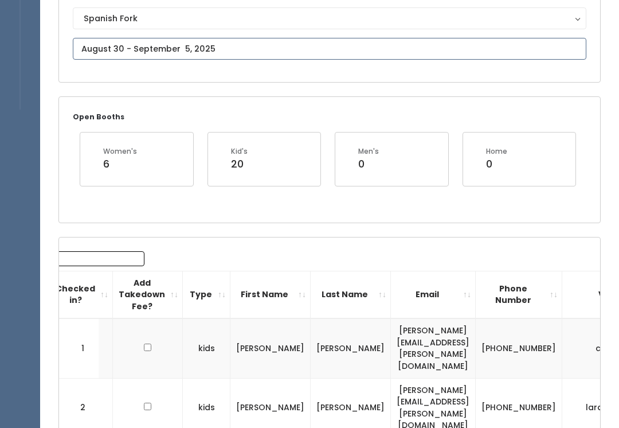 The width and height of the screenshot is (619, 428). Describe the element at coordinates (330, 18) in the screenshot. I see `div: Spanish Fork` at that location.